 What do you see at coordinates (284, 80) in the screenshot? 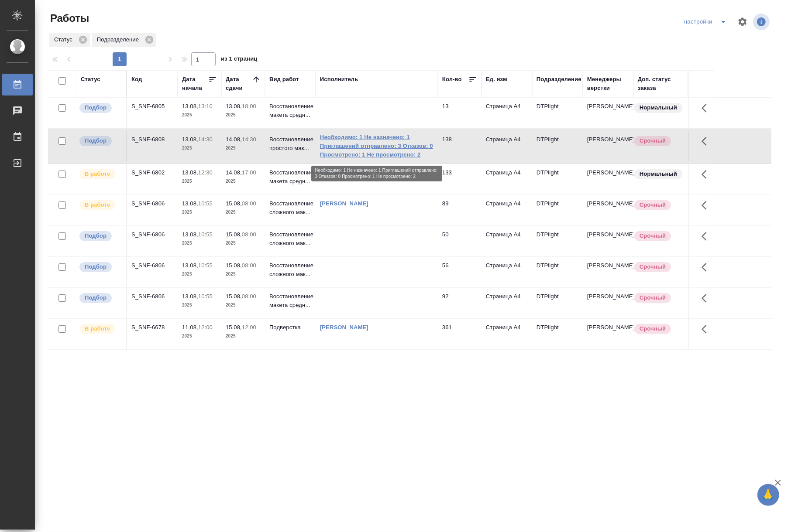
I see `div: Вид работ` at bounding box center [284, 80].